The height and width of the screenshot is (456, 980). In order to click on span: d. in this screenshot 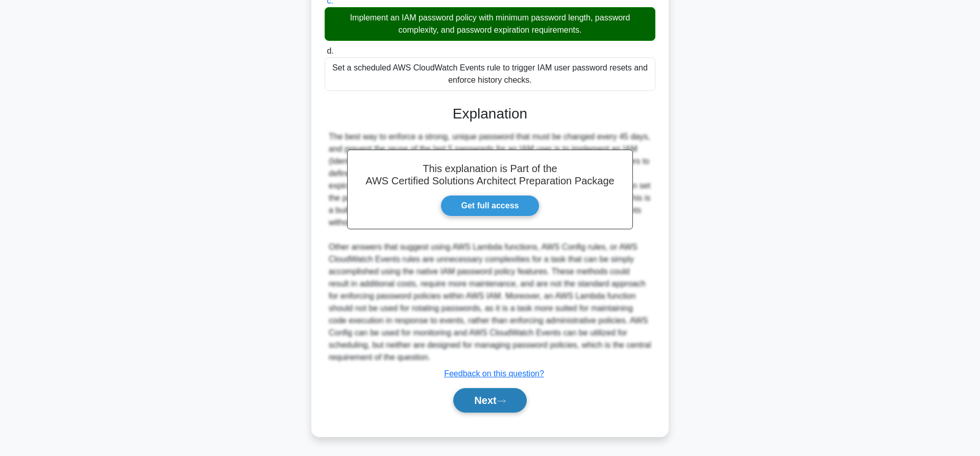, I will do `click(330, 51)`.